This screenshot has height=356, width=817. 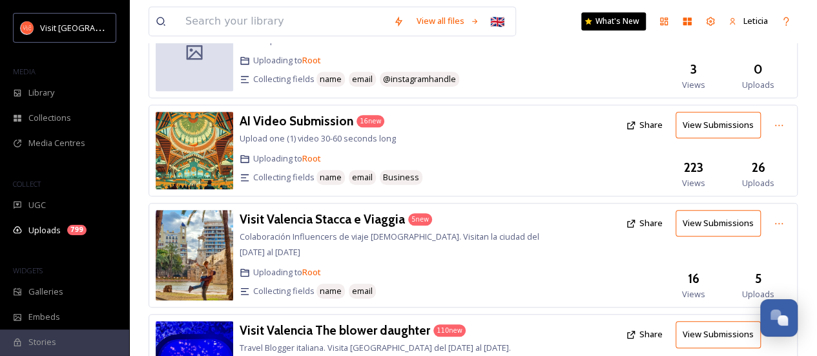 I want to click on span: Upload one (1) video 30-60 seconds long, so click(x=318, y=138).